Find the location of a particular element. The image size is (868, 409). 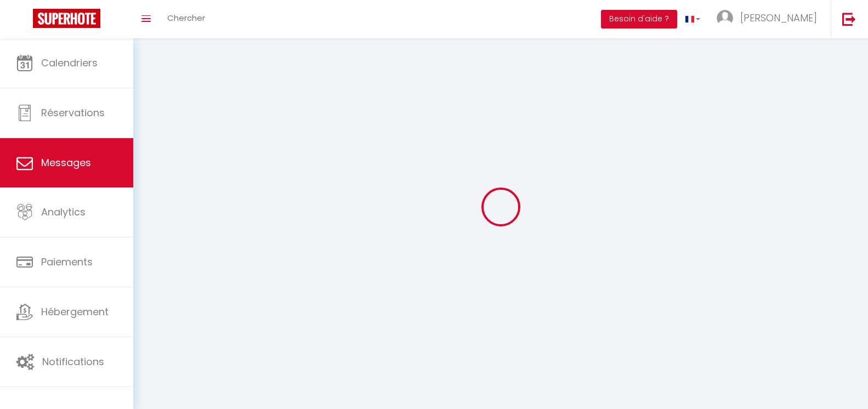

span: Messages is located at coordinates (66, 162).